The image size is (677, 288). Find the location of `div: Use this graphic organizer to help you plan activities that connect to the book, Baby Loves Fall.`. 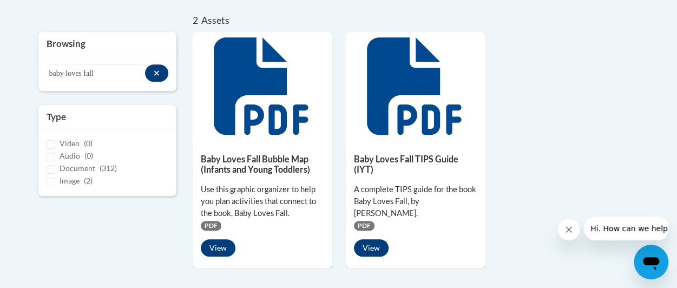

div: Use this graphic organizer to help you plan activities that connect to the book, Baby Loves Fall. is located at coordinates (262, 201).